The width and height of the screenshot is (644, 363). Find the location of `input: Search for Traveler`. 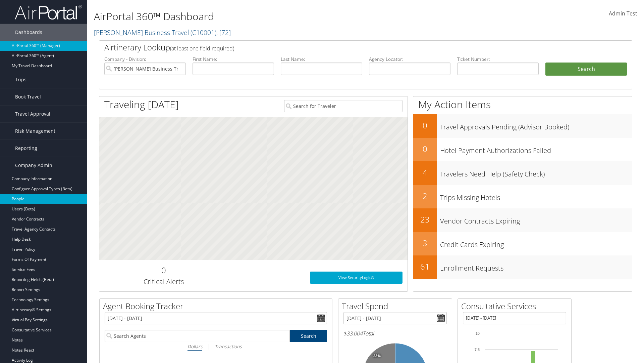

input: Search for Traveler is located at coordinates (343, 106).